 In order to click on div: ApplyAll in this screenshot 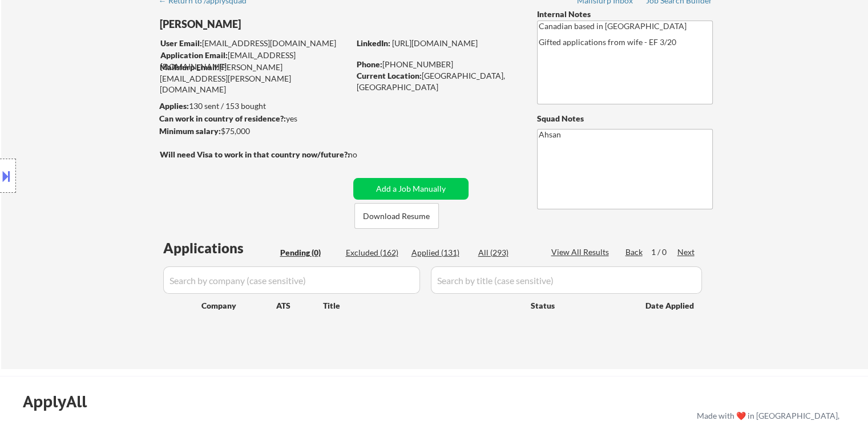, I will do `click(61, 401)`.